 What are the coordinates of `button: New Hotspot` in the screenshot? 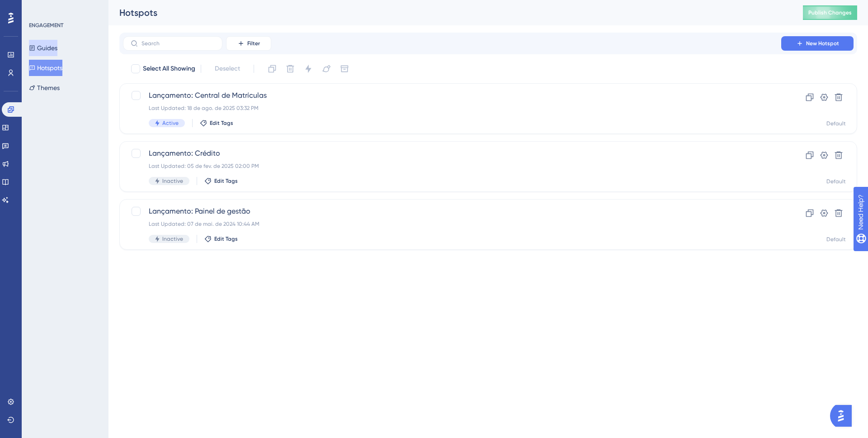 It's located at (817, 43).